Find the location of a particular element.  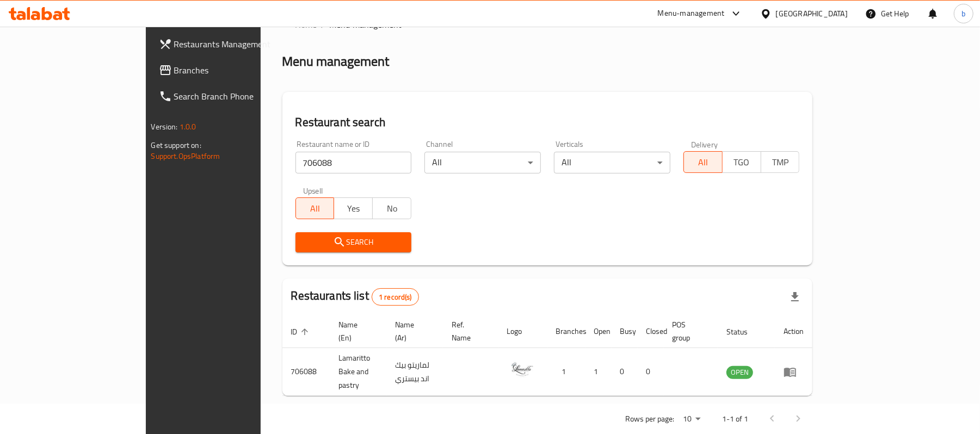

button: No is located at coordinates (392, 208).